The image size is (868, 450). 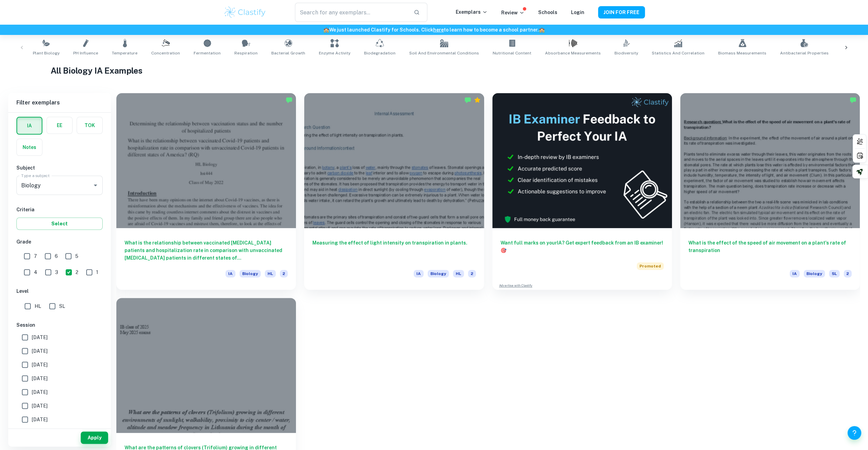 What do you see at coordinates (380, 53) in the screenshot?
I see `span: Biodegradation` at bounding box center [380, 53].